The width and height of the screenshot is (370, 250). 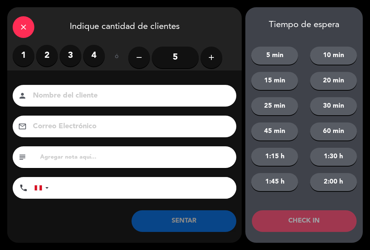 What do you see at coordinates (212, 58) in the screenshot?
I see `button: add` at bounding box center [212, 58].